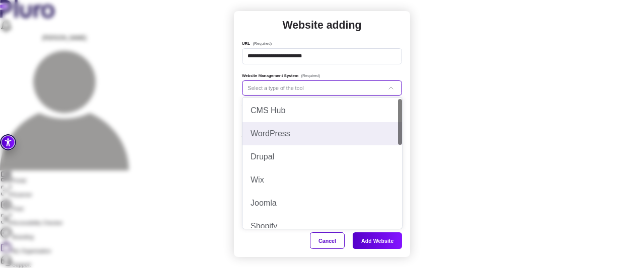 Image resolution: width=644 pixels, height=268 pixels. Describe the element at coordinates (322, 88) in the screenshot. I see `div: Website Management System` at that location.